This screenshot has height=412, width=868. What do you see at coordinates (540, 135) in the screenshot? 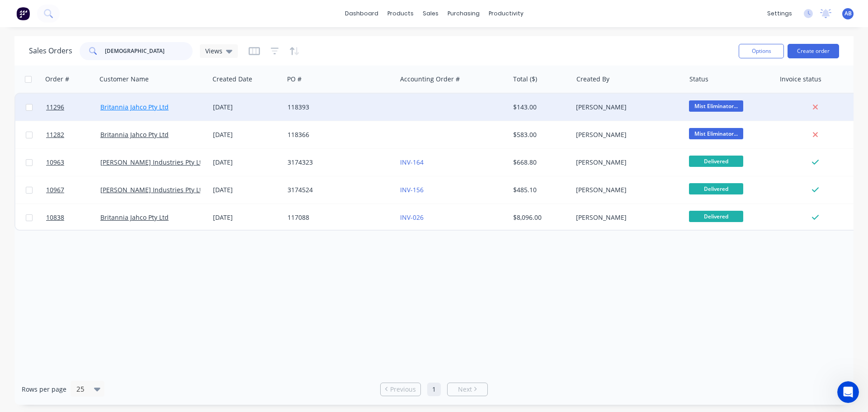
I see `div: $583.00` at bounding box center [540, 135].